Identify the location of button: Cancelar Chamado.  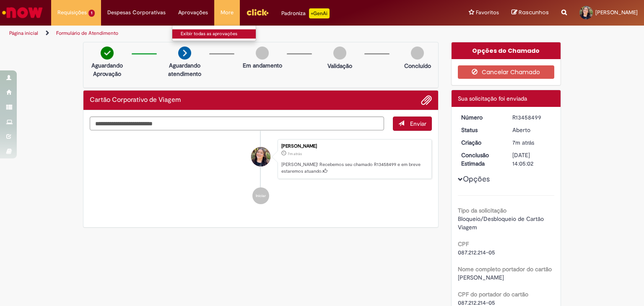
(506, 72).